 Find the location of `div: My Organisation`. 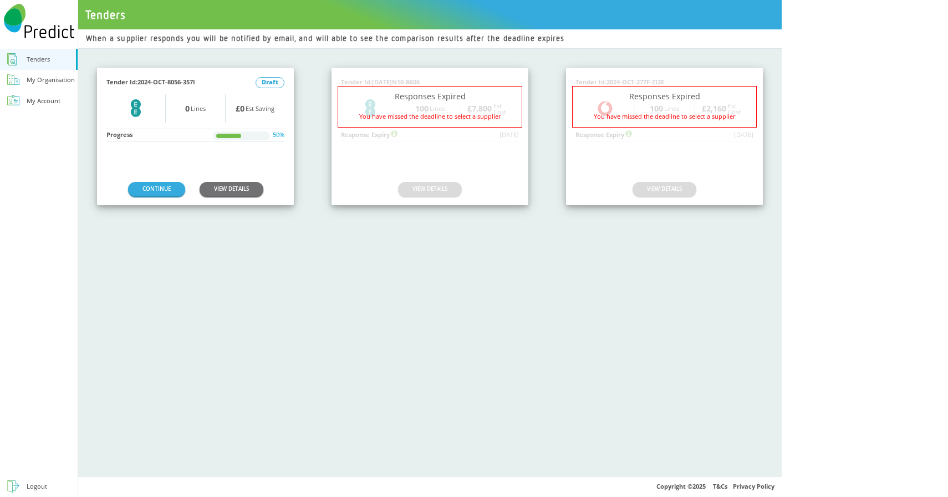

div: My Organisation is located at coordinates (50, 80).